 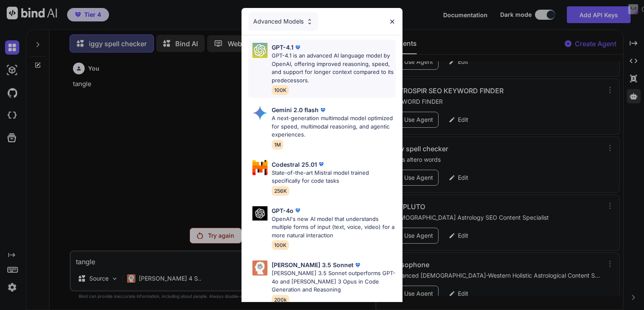 I want to click on p: Codestral 25.01, so click(x=294, y=164).